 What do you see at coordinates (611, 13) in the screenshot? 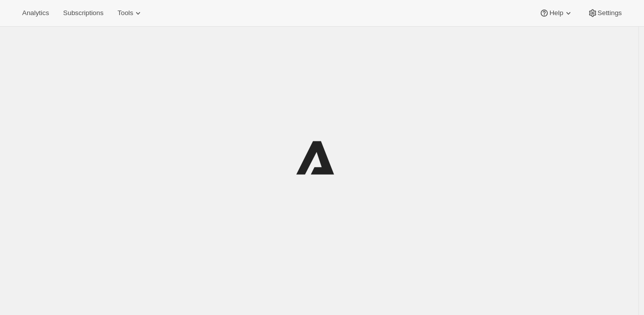
I see `span: Settings` at bounding box center [611, 13].